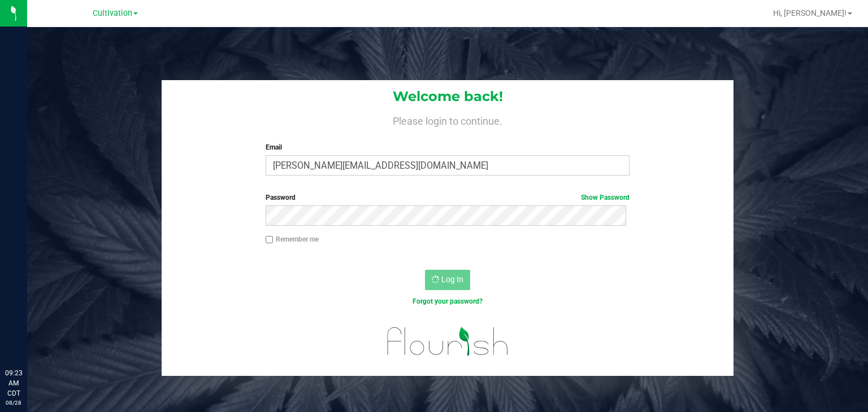 The height and width of the screenshot is (412, 868). What do you see at coordinates (448, 341) in the screenshot?
I see `img: flourish_logo.svg` at bounding box center [448, 341].